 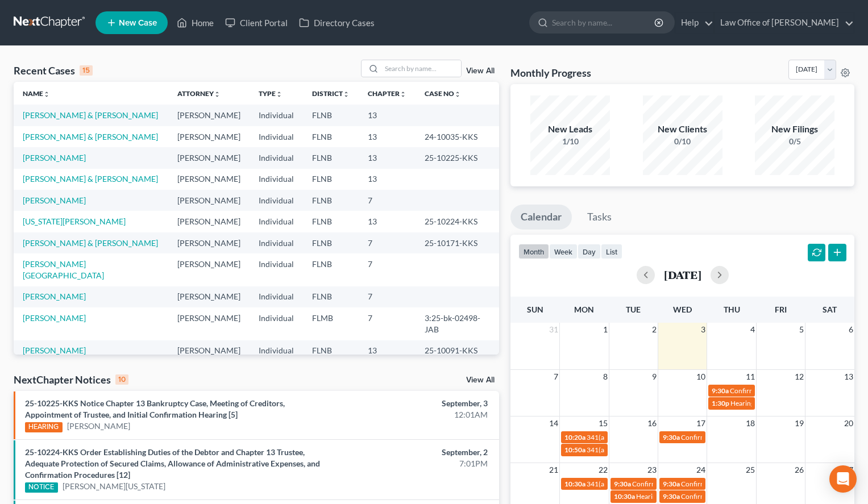 What do you see at coordinates (37, 93) in the screenshot?
I see `a: Nameunfold_more` at bounding box center [37, 93].